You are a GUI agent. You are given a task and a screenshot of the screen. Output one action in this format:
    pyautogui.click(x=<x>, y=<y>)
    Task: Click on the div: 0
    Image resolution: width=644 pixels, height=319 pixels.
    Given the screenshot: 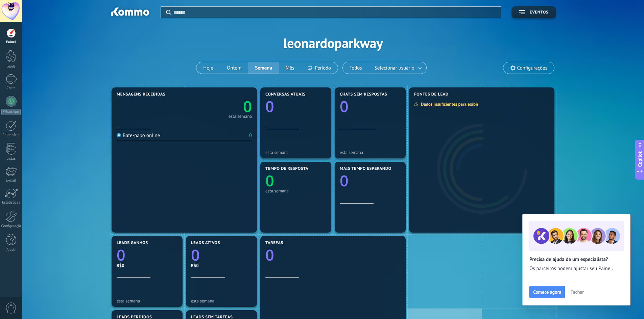 What is the action you would take?
    pyautogui.click(x=251, y=136)
    